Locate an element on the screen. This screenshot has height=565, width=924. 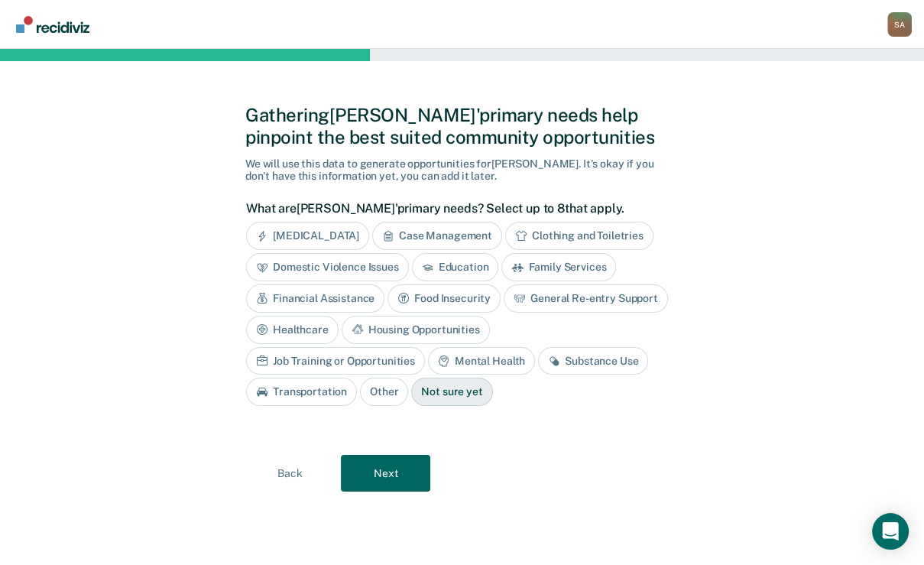
div: Domestic Violence Issues is located at coordinates (327, 267).